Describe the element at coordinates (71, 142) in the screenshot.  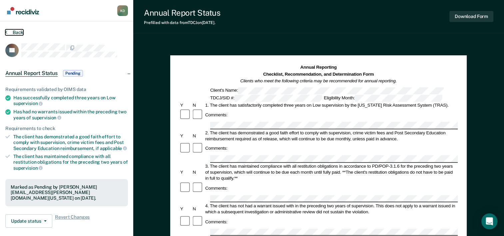
I see `div: The client has demonstrated a good faith effort to comply with supervision, crime victim fees and...` at that location.